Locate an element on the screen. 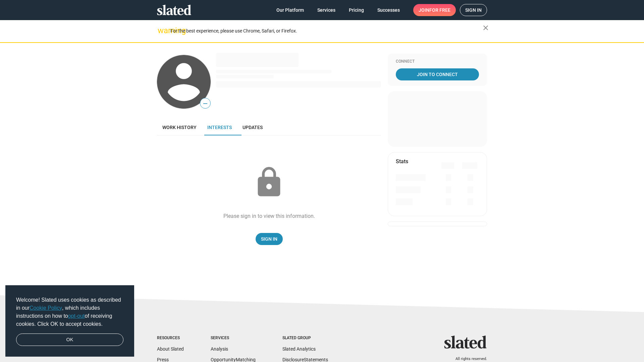  div: cookieconsent is located at coordinates (70, 321).